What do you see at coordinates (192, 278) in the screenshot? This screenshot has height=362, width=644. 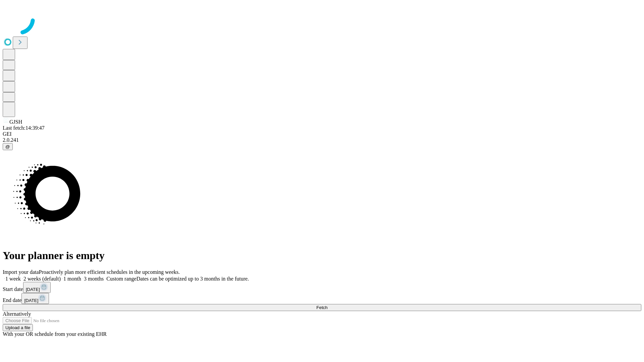 I see `span: Dates can be optimized up to 3 months in the future.` at bounding box center [192, 278].